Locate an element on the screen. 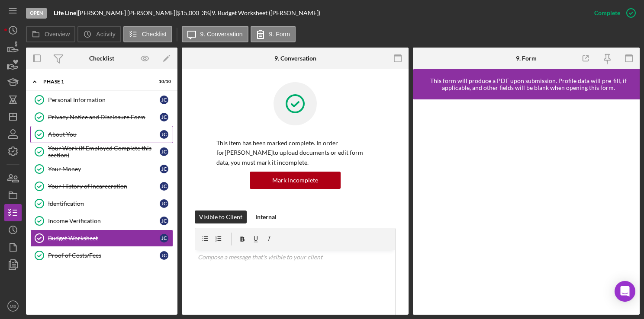  div: Visible to Client is located at coordinates (221, 217).